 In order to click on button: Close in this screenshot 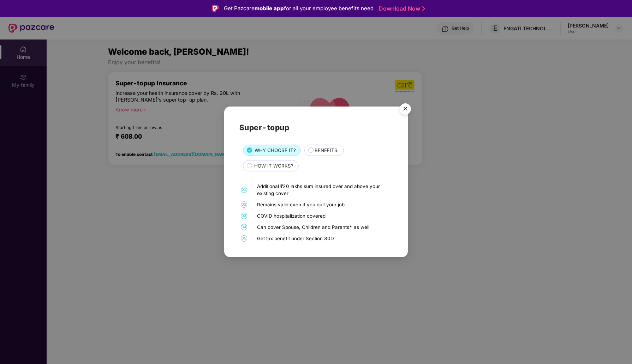, I will do `click(405, 109)`.